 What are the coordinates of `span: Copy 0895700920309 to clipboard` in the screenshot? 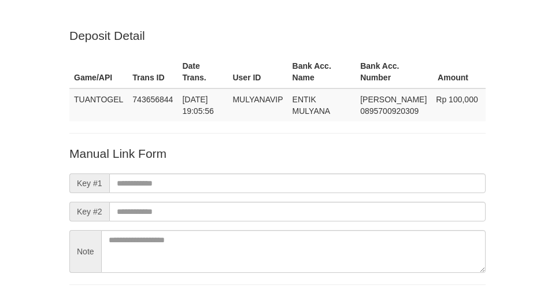 It's located at (389, 111).